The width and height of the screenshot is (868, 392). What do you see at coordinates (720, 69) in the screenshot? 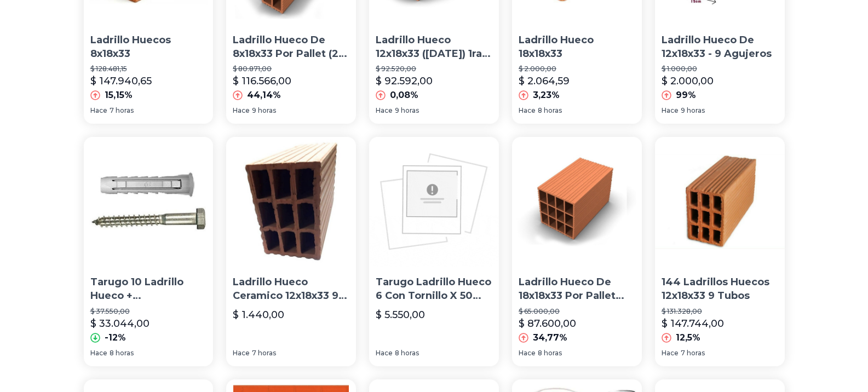
I see `p: $ 1.000,00` at bounding box center [720, 69].